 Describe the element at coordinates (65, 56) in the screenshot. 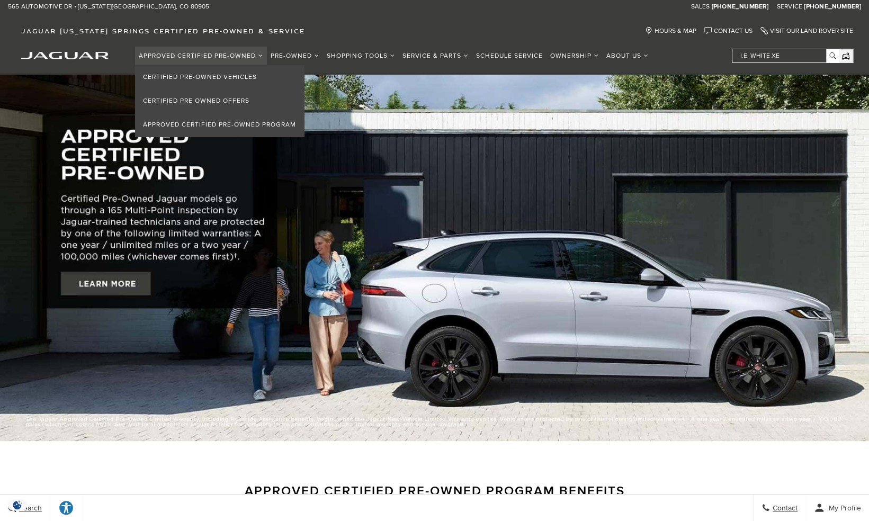

I see `img: Jaguar` at that location.